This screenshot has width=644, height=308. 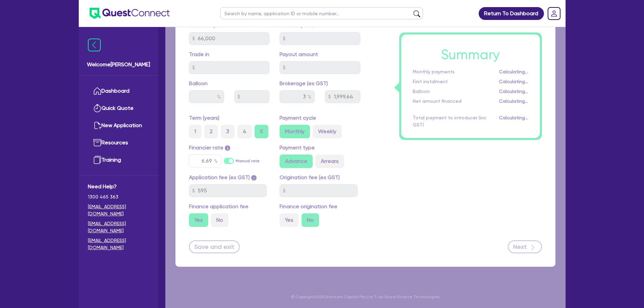 What do you see at coordinates (97, 143) in the screenshot?
I see `img: resources` at bounding box center [97, 143].